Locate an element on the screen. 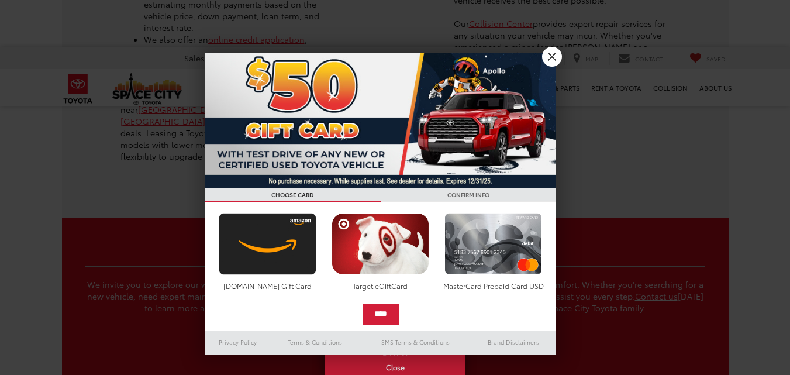 The image size is (790, 375). h3: CHOOSE CARD is located at coordinates (293, 195).